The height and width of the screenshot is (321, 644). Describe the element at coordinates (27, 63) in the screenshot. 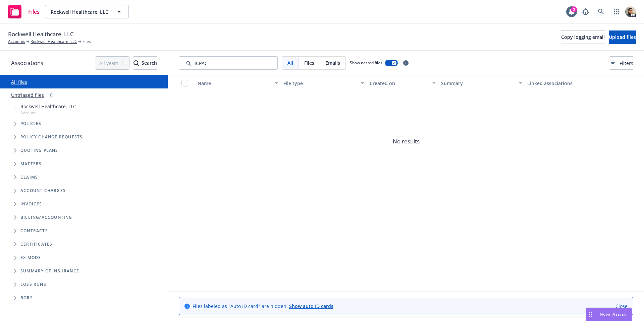

I see `span: Associations` at that location.